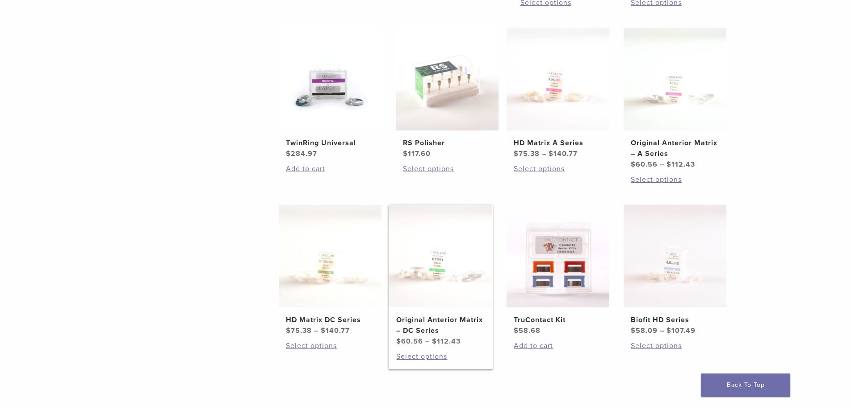 This screenshot has height=407, width=851. What do you see at coordinates (417, 154) in the screenshot?
I see `bdi: 117.60` at bounding box center [417, 154].